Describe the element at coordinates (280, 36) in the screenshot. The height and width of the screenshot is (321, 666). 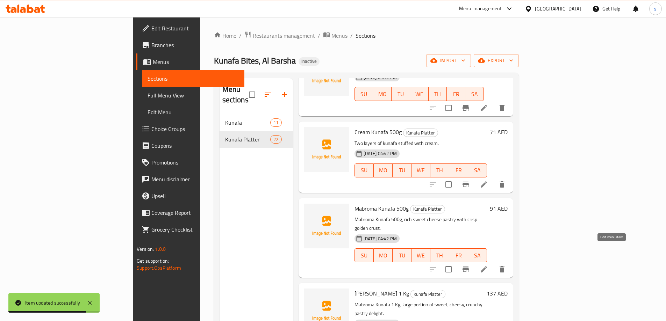
I see `a: Restaurants management` at that location.